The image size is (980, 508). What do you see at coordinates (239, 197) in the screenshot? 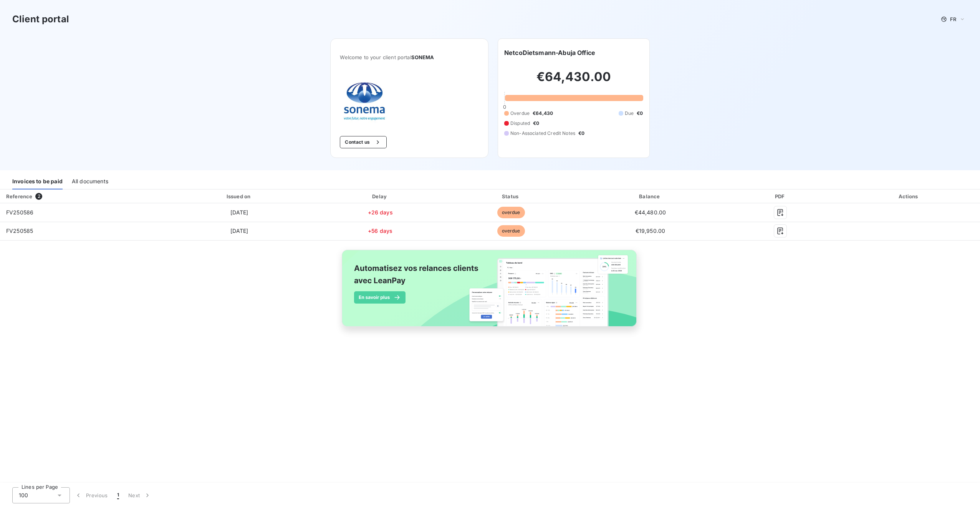
I see `div: Issued on` at bounding box center [239, 197].